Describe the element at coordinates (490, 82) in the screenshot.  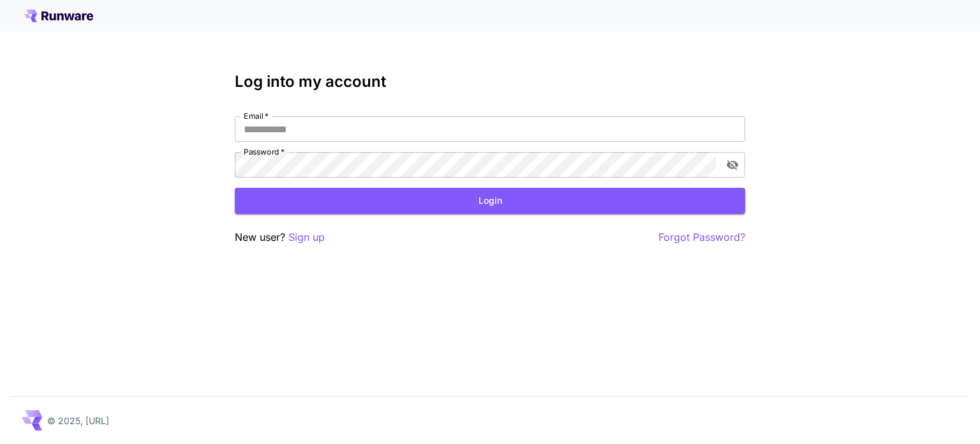
I see `h3: Log into my account` at that location.